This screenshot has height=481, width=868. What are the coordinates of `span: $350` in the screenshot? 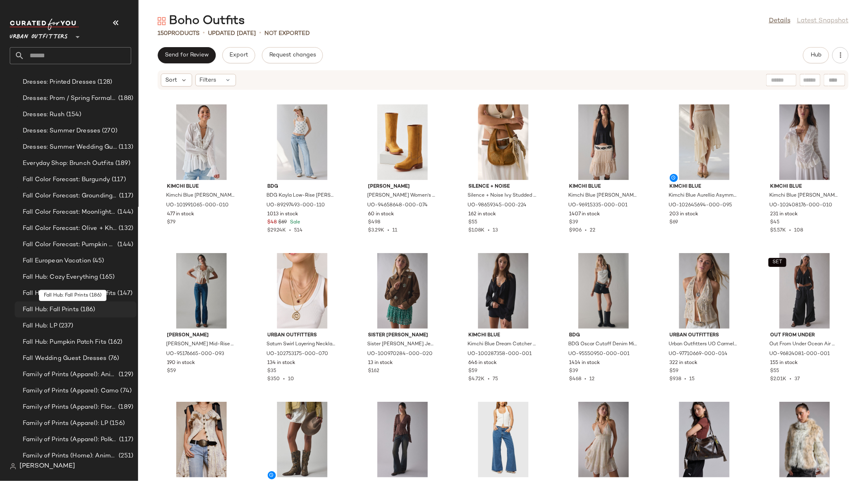 It's located at (274, 379).